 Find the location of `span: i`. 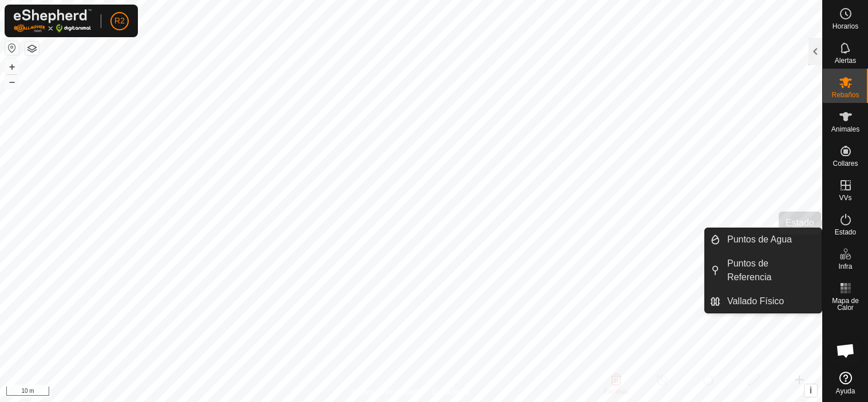

span: i is located at coordinates (810, 390).